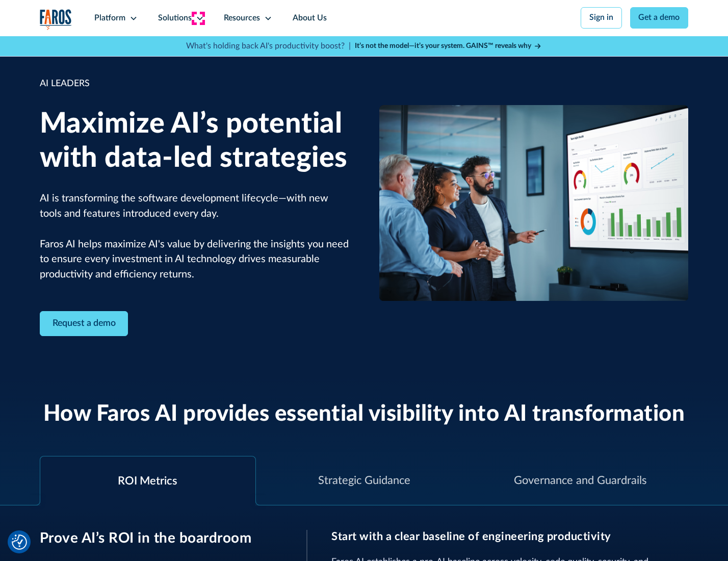 Image resolution: width=728 pixels, height=561 pixels. I want to click on h2: How Faros AI provides essential visibility into AI transformation, so click(364, 414).